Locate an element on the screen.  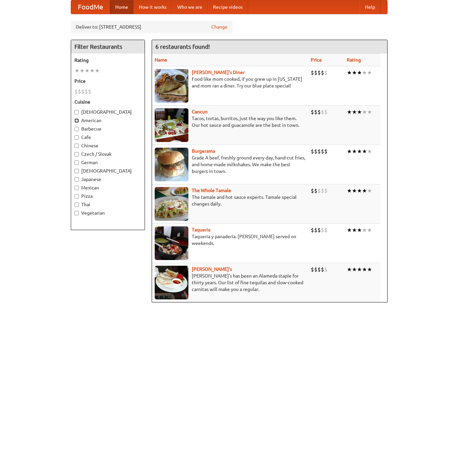
img: taqueria.jpg is located at coordinates (172, 244).